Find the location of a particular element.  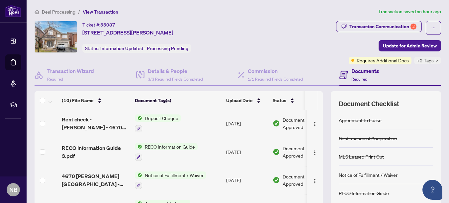

h4: Transaction Wizard is located at coordinates (70, 71).